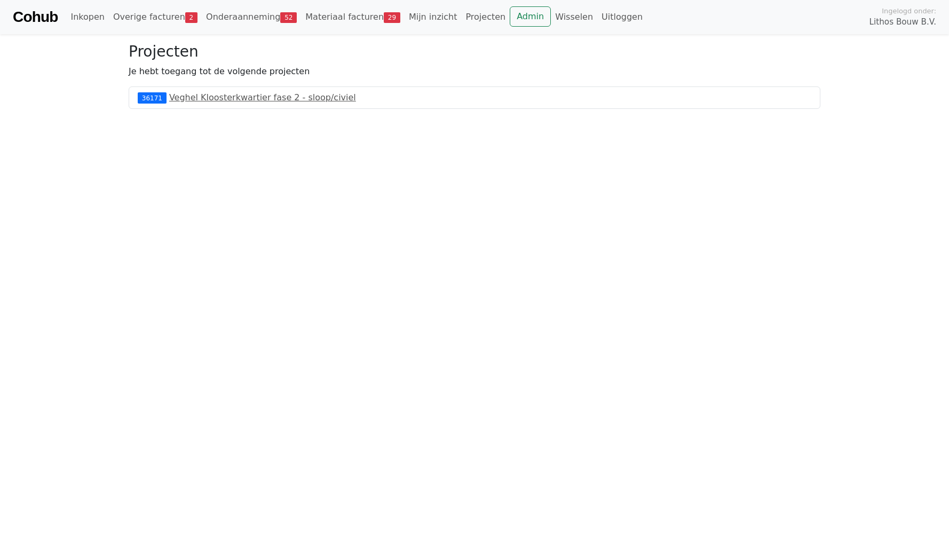 This screenshot has height=560, width=949. What do you see at coordinates (252, 17) in the screenshot?
I see `a: Onderaanneming52` at bounding box center [252, 17].